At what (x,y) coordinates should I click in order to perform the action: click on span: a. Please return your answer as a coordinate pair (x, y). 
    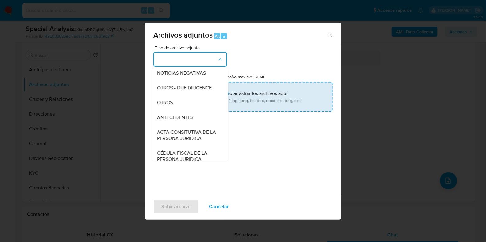
    Looking at the image, I should click on (224, 36).